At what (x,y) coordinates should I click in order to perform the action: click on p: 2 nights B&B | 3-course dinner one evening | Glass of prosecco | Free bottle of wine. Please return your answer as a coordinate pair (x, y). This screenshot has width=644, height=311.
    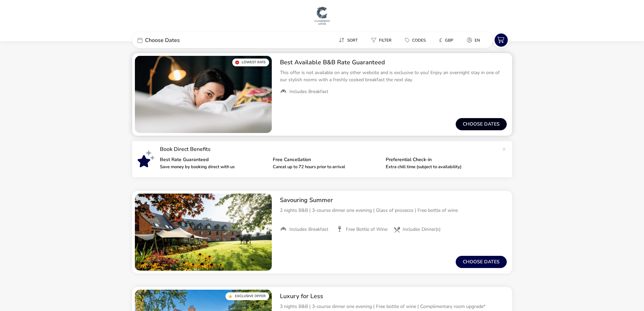
    Looking at the image, I should click on (393, 211).